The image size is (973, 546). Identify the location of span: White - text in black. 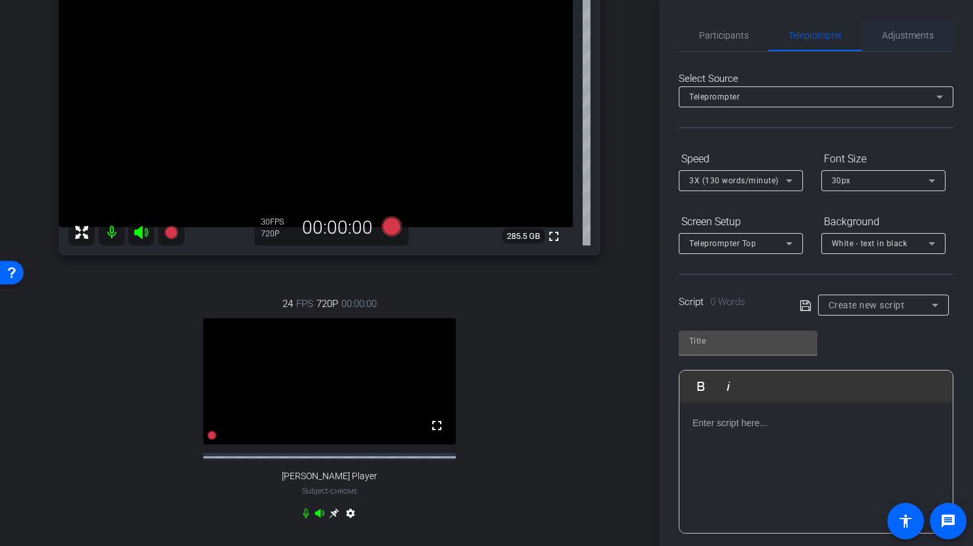
(870, 243).